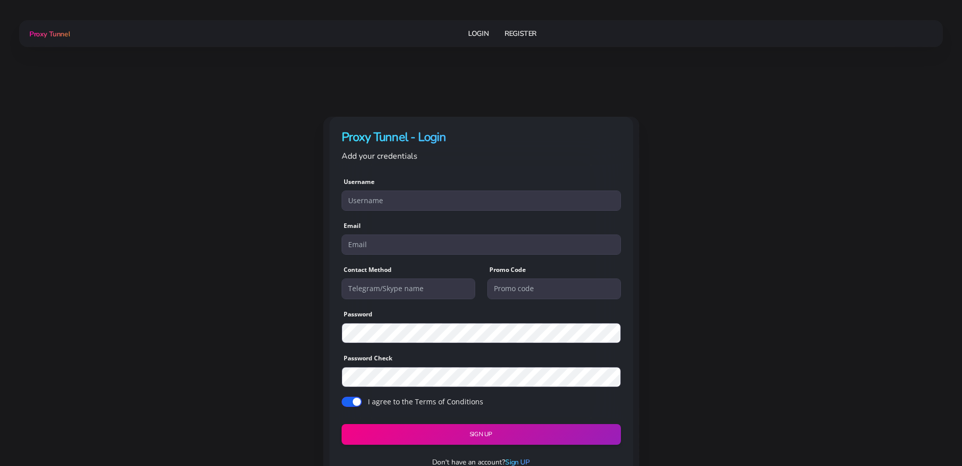 The image size is (962, 466). I want to click on label: I agree to the Terms of Conditions, so click(425, 402).